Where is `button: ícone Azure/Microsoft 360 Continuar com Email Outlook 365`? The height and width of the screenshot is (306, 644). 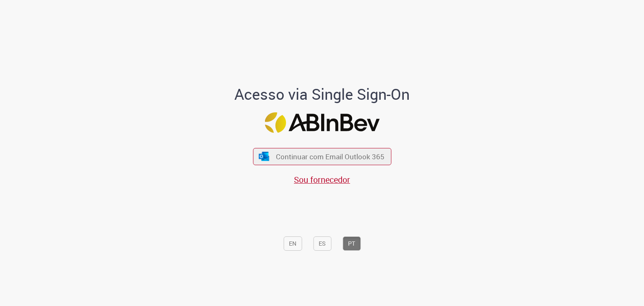
button: ícone Azure/Microsoft 360 Continuar com Email Outlook 365 is located at coordinates (322, 156).